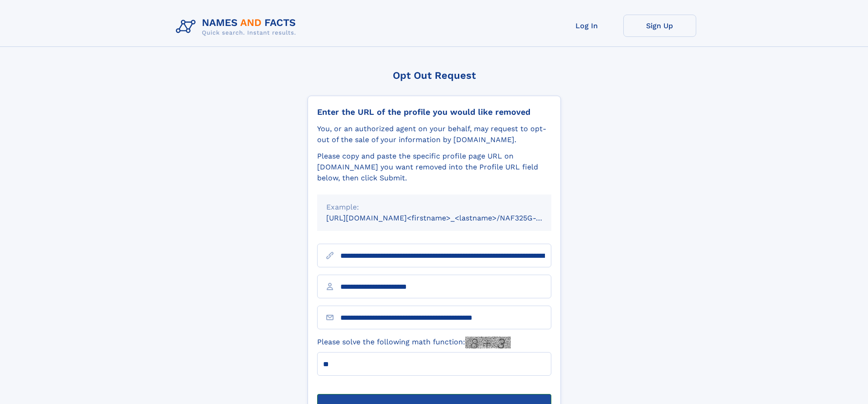 This screenshot has width=868, height=404. Describe the element at coordinates (587, 26) in the screenshot. I see `a: Log In` at that location.